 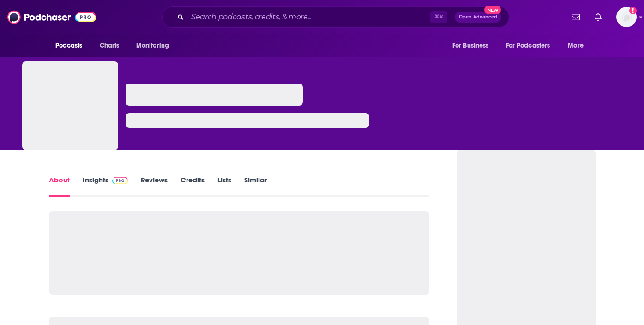 What do you see at coordinates (439, 17) in the screenshot?
I see `span: ⌘ K` at bounding box center [439, 17].